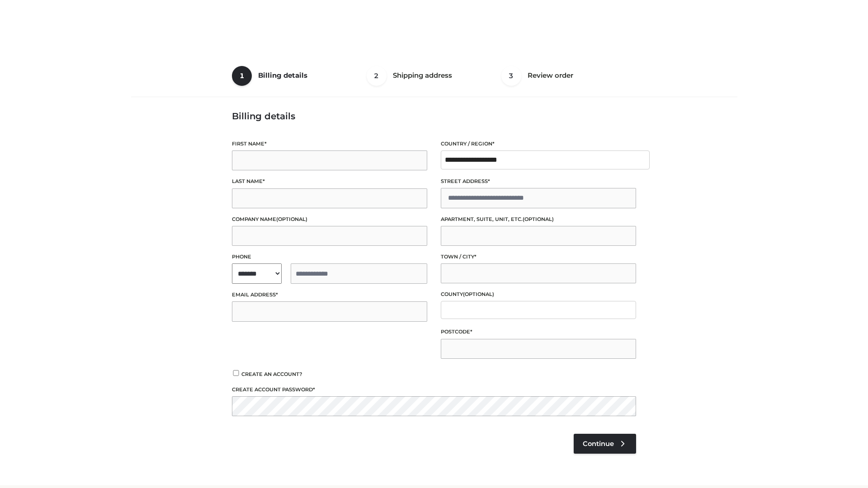 Image resolution: width=868 pixels, height=488 pixels. I want to click on label: Last name, so click(330, 181).